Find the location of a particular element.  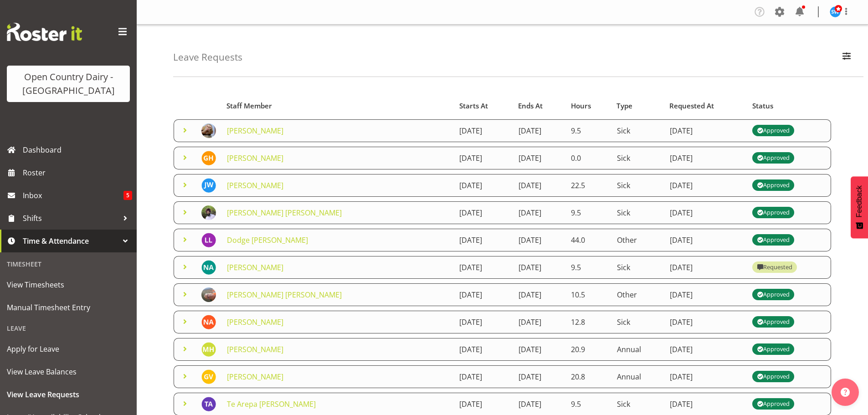

img: brent-adams6c2ed5726f1d41a690d4d5a40633ac2e.png is located at coordinates (208, 131).